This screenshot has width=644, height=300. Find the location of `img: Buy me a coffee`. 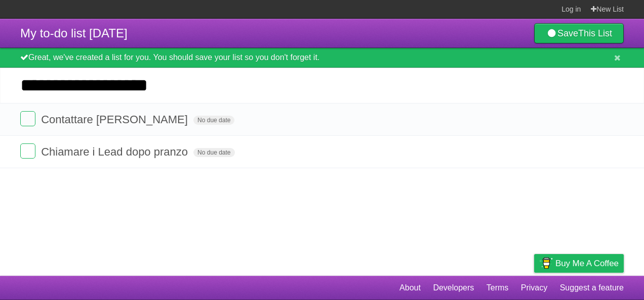

img: Buy me a coffee is located at coordinates (546, 264).